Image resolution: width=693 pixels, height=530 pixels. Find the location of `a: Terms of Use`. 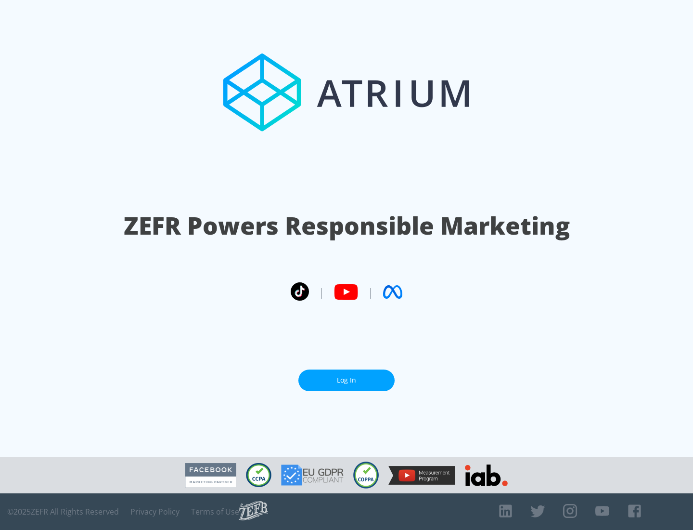

a: Terms of Use is located at coordinates (215, 511).